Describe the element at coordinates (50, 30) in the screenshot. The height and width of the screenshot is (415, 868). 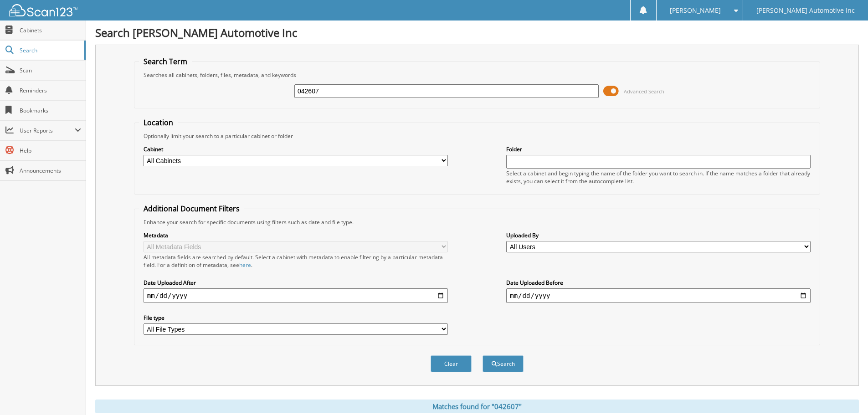
I see `span: Cabinets` at that location.